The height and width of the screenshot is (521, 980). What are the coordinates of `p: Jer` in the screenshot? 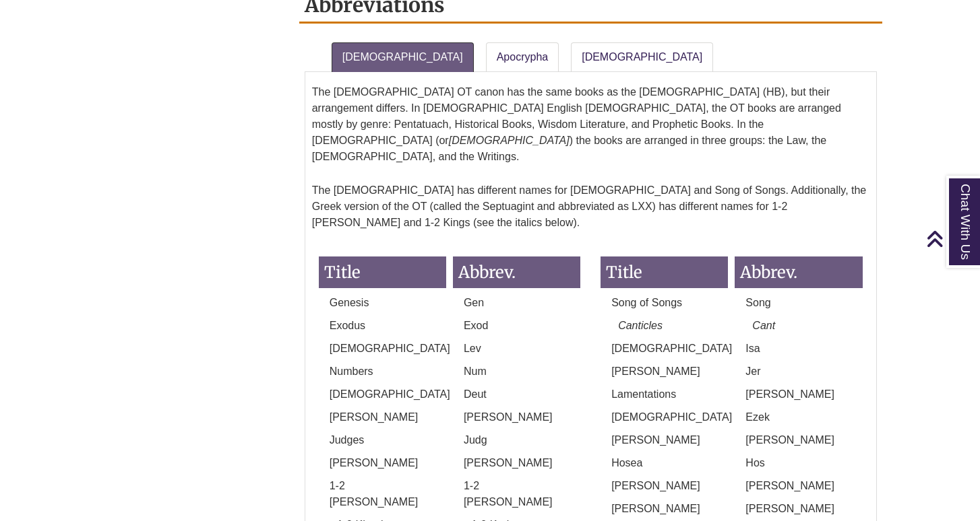 It's located at (798, 372).